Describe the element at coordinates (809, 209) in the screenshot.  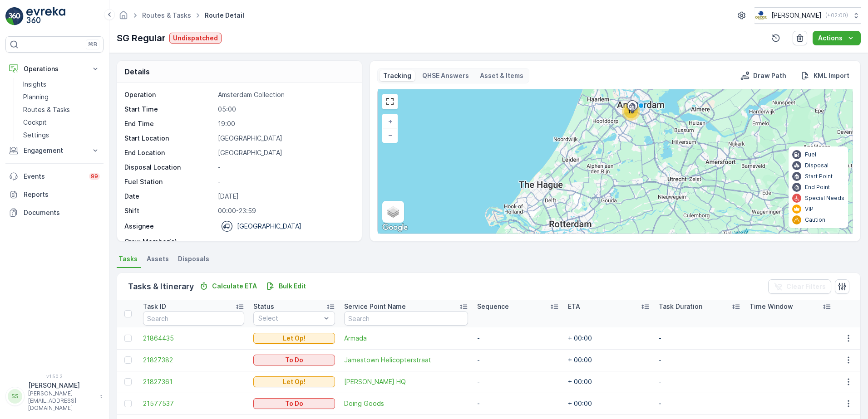
I see `p: VIP` at that location.